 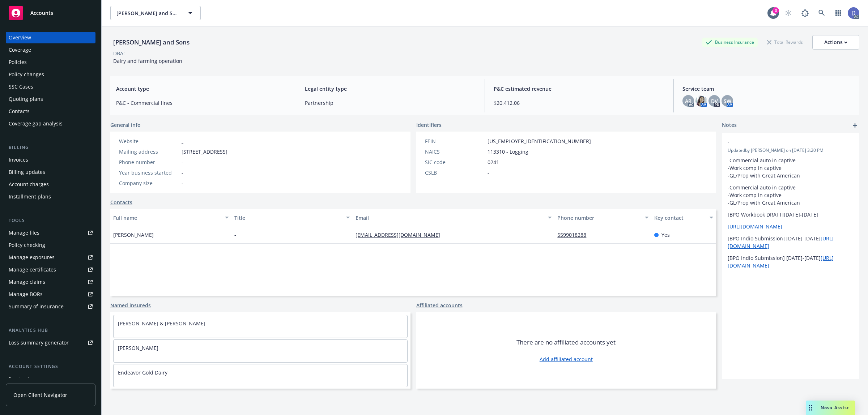 I want to click on span: Nova Assist, so click(x=835, y=408).